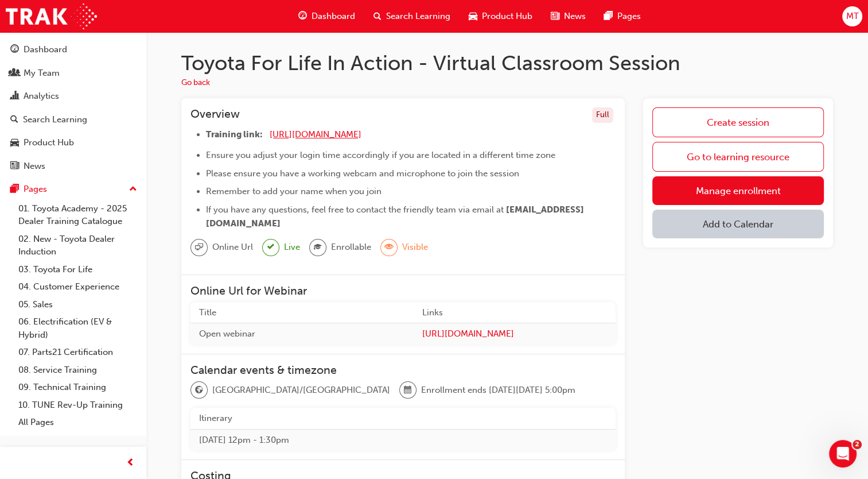  What do you see at coordinates (507, 16) in the screenshot?
I see `span: Product Hub` at bounding box center [507, 16].